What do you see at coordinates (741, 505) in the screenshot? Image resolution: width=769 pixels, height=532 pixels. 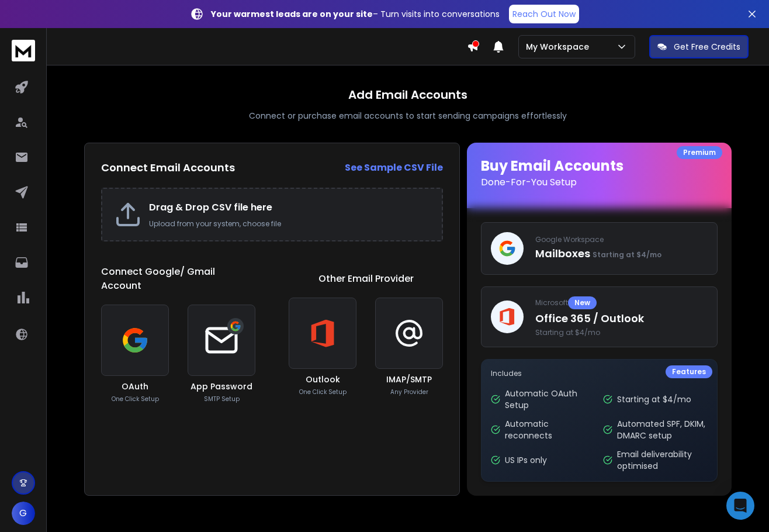 I see `div: Open Intercom Messenger` at bounding box center [741, 505].